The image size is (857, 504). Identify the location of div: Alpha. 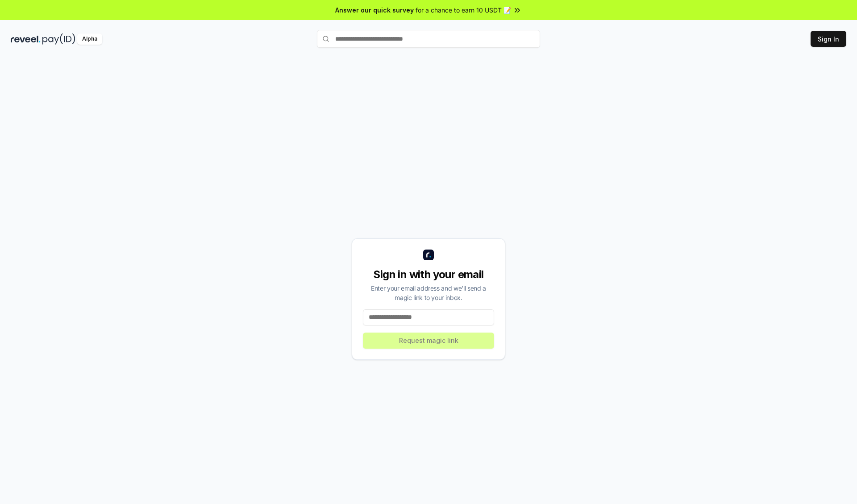
(90, 38).